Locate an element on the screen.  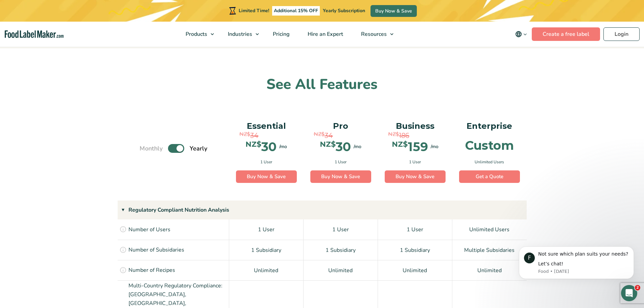
a: Login is located at coordinates (621, 34).